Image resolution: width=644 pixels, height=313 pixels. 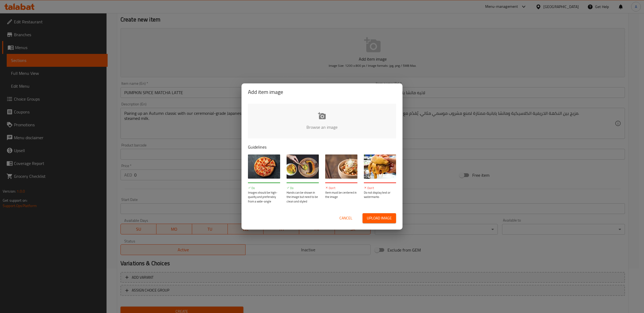 What do you see at coordinates (264, 167) in the screenshot?
I see `img: guide-img-1@3x.jpg` at bounding box center [264, 167].